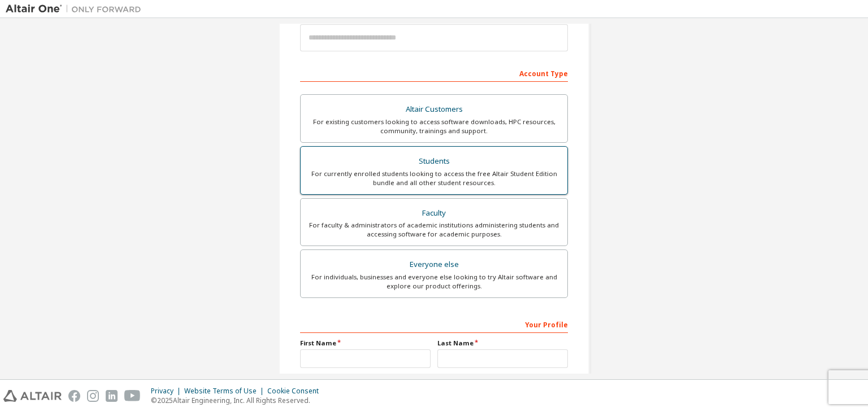 The image size is (868, 412). I want to click on img: youtube.svg, so click(132, 396).